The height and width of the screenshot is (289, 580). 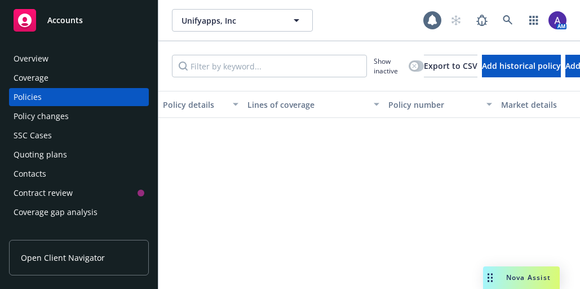 What do you see at coordinates (451, 65) in the screenshot?
I see `span: Export to CSV` at bounding box center [451, 65].